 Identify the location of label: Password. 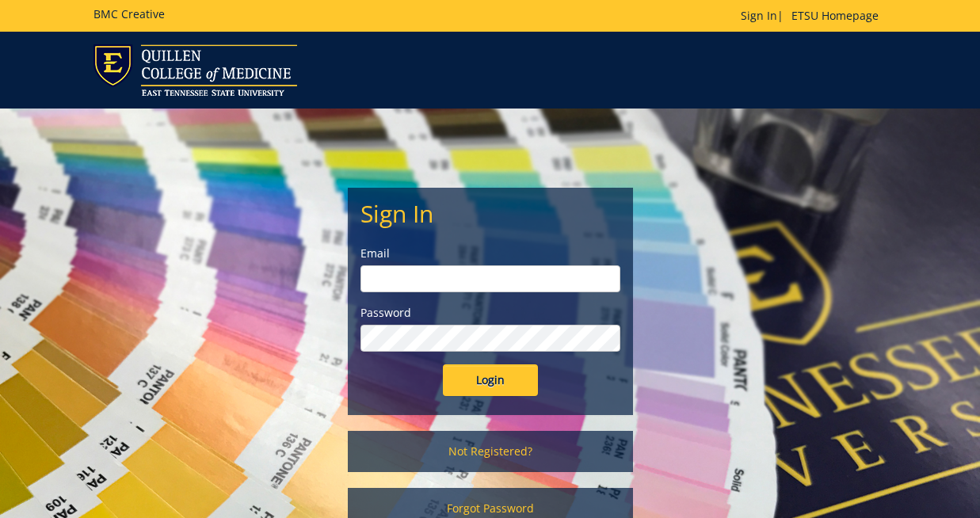
(490, 312).